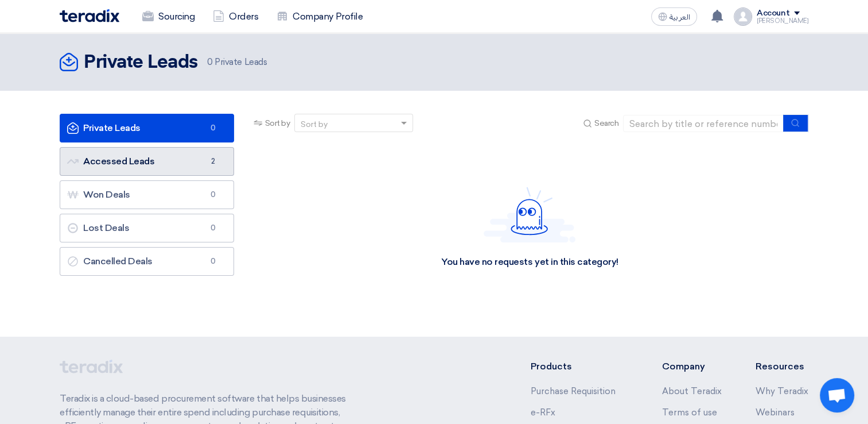 The image size is (868, 424). What do you see at coordinates (90, 16) in the screenshot?
I see `img: Teradix logo` at bounding box center [90, 16].